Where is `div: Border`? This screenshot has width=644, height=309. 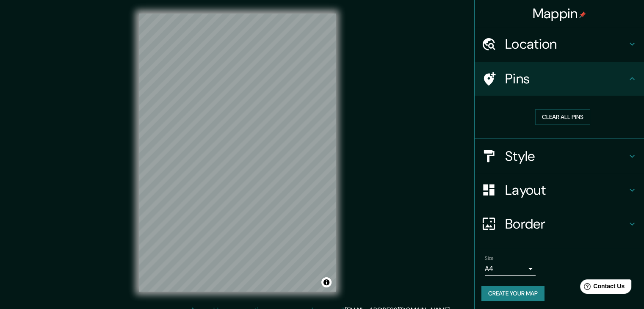 div: Border is located at coordinates (559, 224).